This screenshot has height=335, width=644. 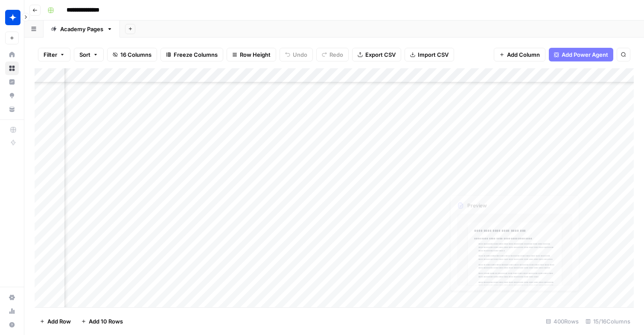 I want to click on span: Import CSV, so click(x=433, y=55).